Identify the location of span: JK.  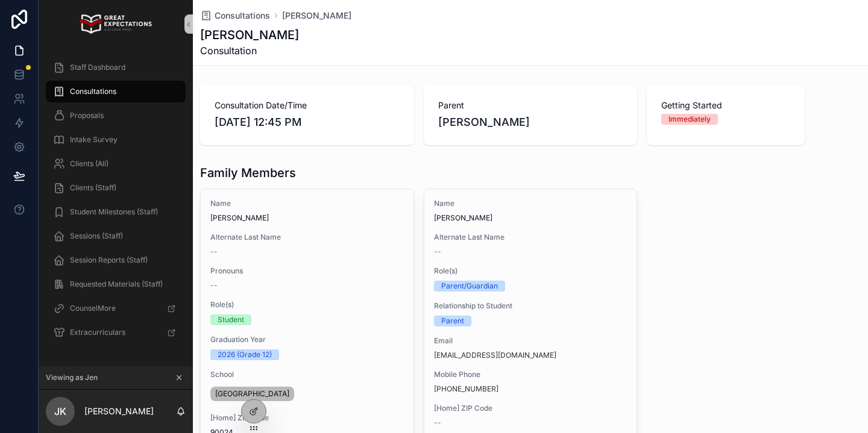
(60, 412).